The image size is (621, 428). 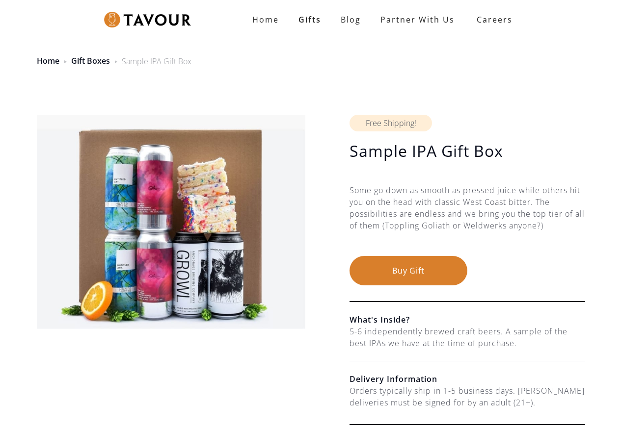 What do you see at coordinates (310, 20) in the screenshot?
I see `a: Gifts` at bounding box center [310, 20].